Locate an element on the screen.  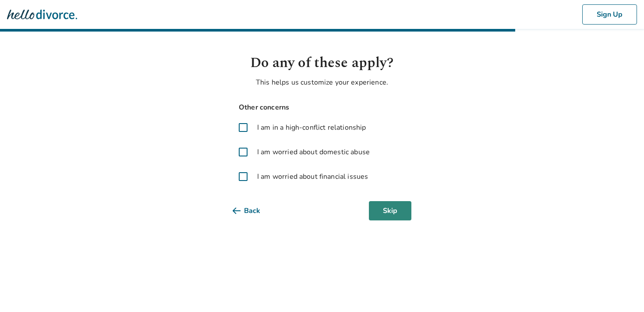
button: Skip is located at coordinates (389, 211).